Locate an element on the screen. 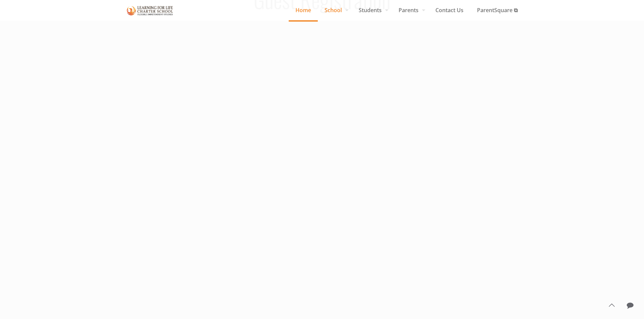 The height and width of the screenshot is (319, 644). img: Guest Registration is located at coordinates (151, 11).